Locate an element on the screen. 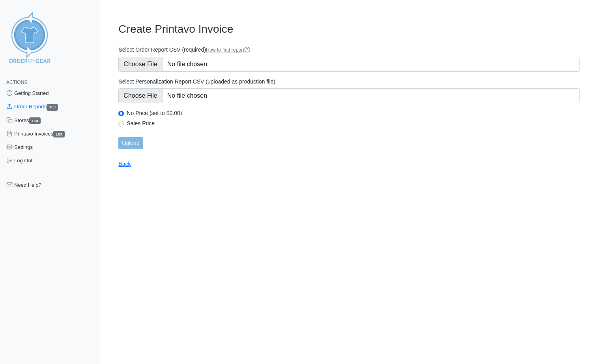  label: Select Personalization Report CSV (uploaded as production file) is located at coordinates (349, 82).